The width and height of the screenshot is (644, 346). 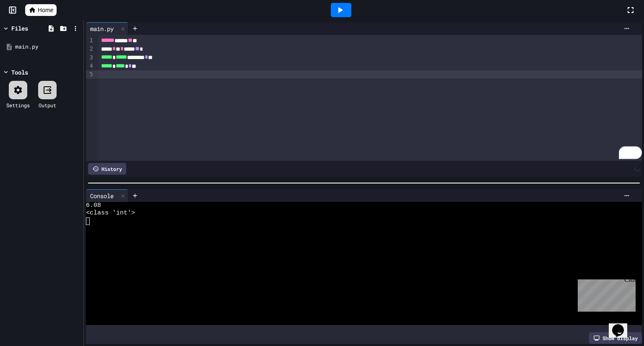 I want to click on div: 5, so click(x=90, y=75).